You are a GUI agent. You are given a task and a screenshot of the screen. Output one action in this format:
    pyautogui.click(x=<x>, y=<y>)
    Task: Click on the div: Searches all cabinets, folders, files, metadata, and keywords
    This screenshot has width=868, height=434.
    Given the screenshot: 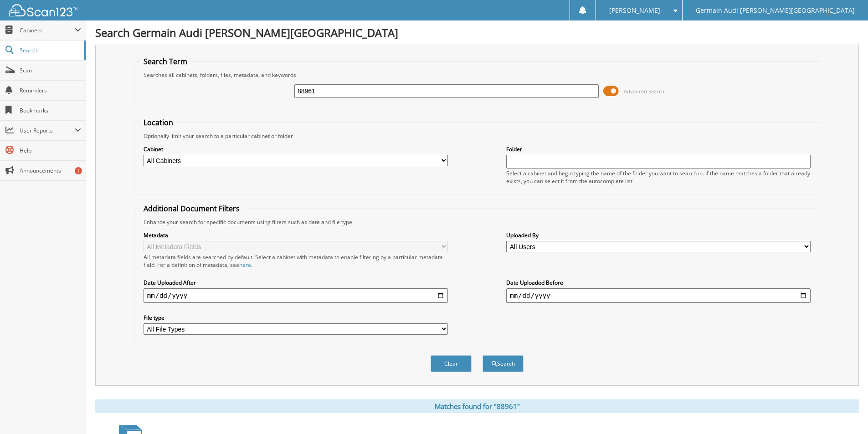 What is the action you would take?
    pyautogui.click(x=477, y=75)
    